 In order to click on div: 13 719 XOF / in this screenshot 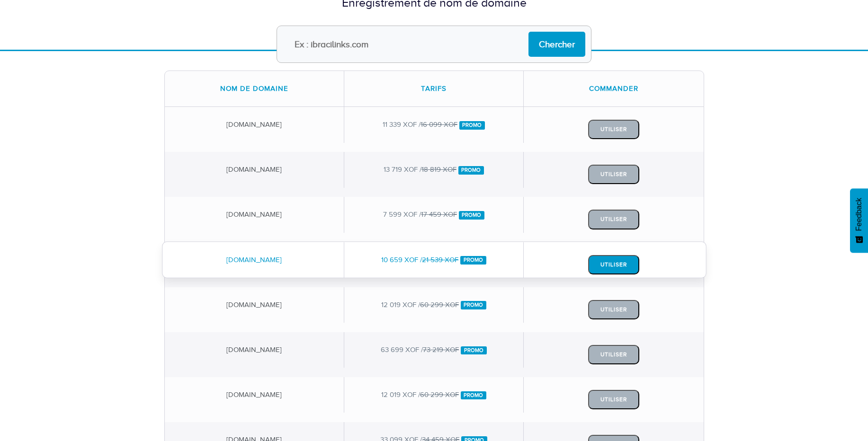, I will do `click(434, 169)`.